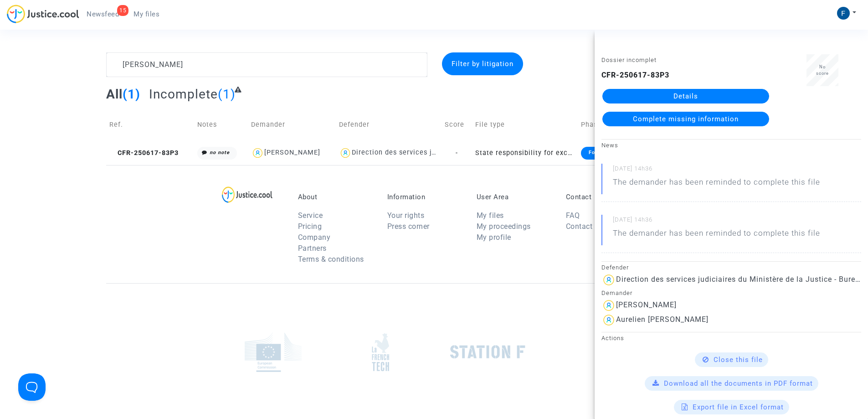 Image resolution: width=868 pixels, height=419 pixels. What do you see at coordinates (504, 226) in the screenshot?
I see `a: My proceedings` at bounding box center [504, 226].